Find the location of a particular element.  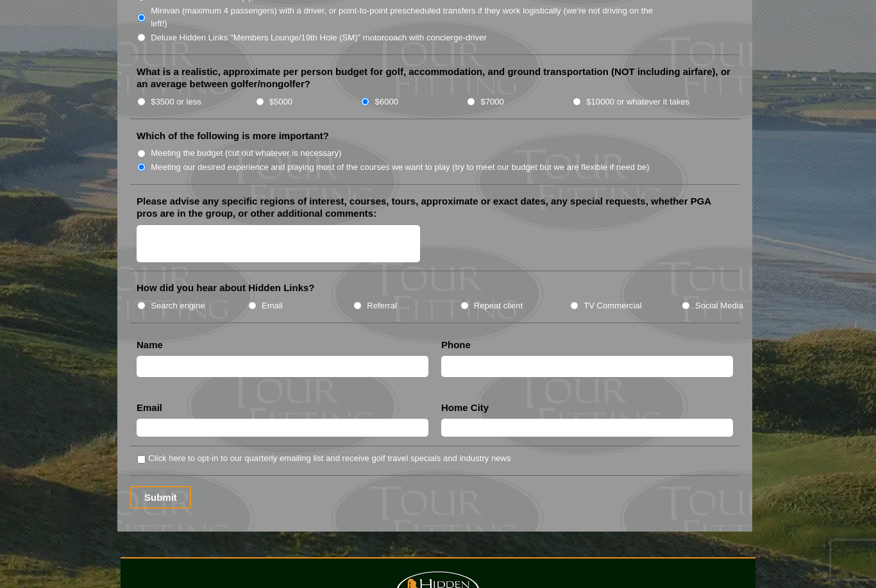

label: Which of the following is more important? is located at coordinates (233, 136).